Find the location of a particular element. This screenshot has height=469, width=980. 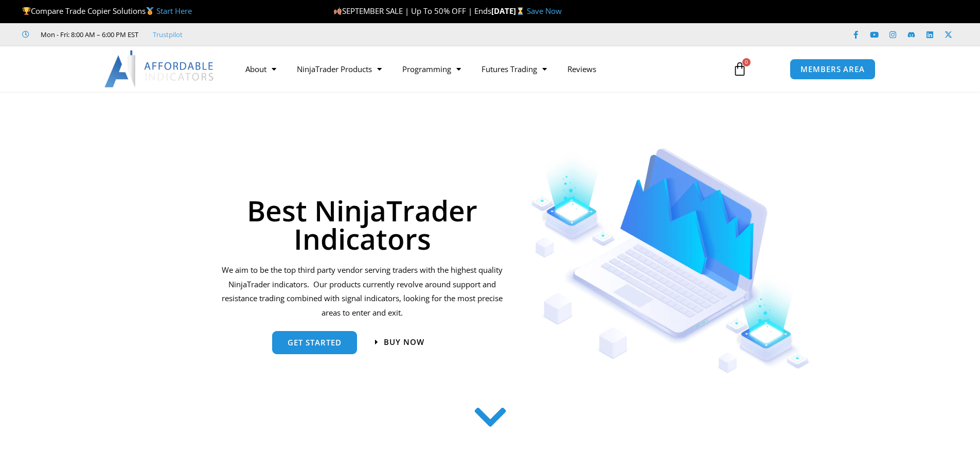

span: Buy now is located at coordinates (404, 342).